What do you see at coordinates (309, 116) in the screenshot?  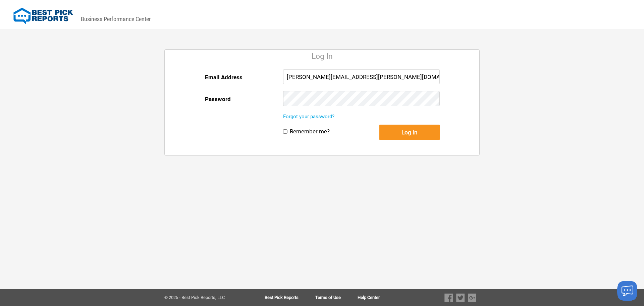 I see `a: Forgot your password?` at bounding box center [309, 116].